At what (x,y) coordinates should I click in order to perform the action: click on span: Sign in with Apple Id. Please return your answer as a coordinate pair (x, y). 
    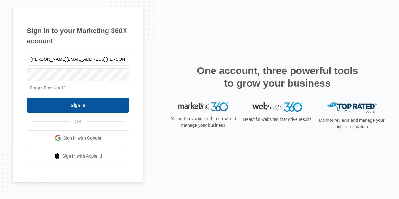
    Looking at the image, I should click on (82, 156).